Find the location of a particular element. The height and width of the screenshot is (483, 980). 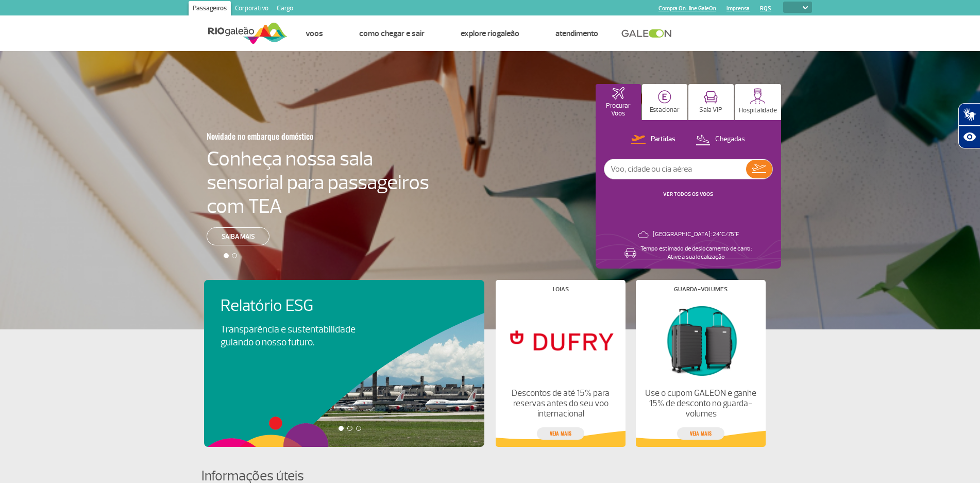

button: Sala VIP is located at coordinates (711, 102).